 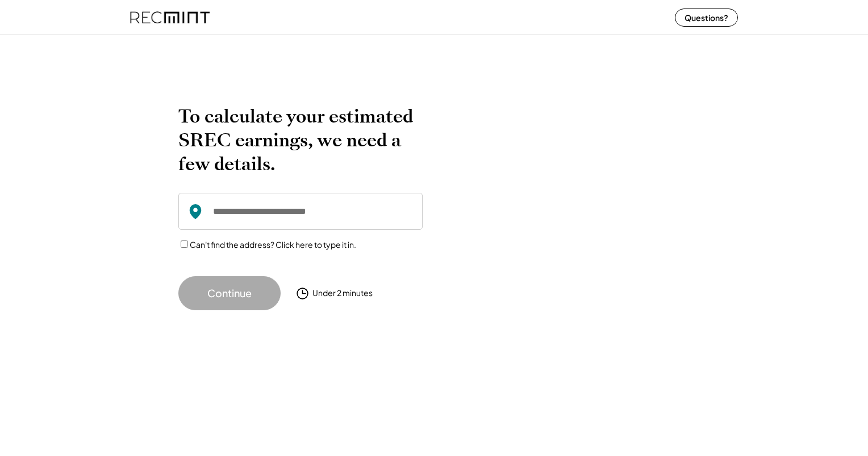 What do you see at coordinates (273, 244) in the screenshot?
I see `label: Can't find the address? Click here to type it in.` at bounding box center [273, 244].